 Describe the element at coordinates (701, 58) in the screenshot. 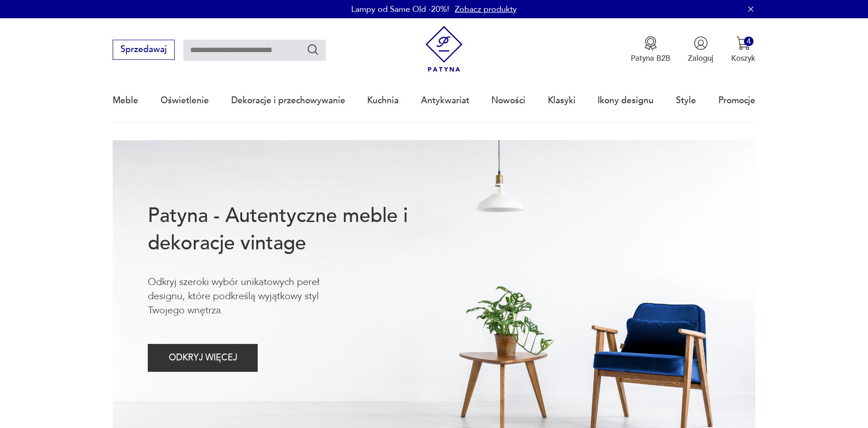

I see `p: Zaloguj` at that location.